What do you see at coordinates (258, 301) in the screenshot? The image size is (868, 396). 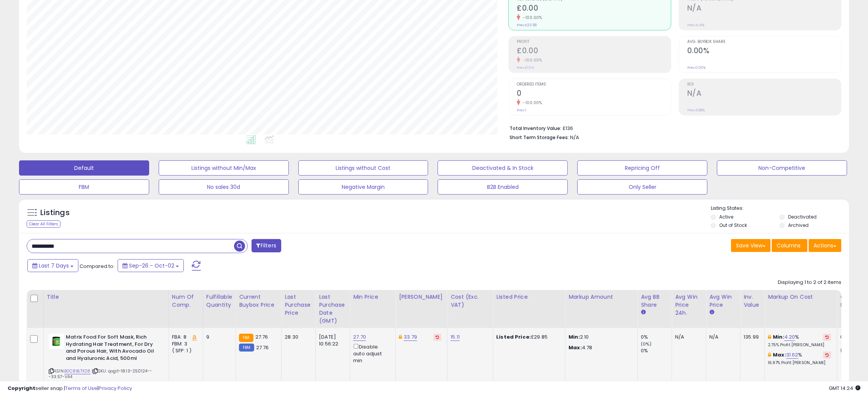 I see `div: Current Buybox Price` at bounding box center [258, 301].